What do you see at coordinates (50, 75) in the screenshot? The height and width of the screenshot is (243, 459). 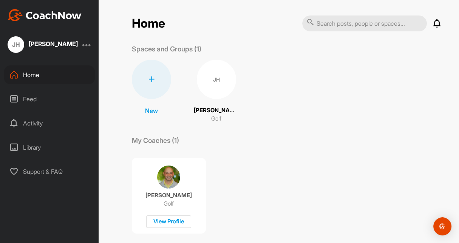 I see `div: Home` at bounding box center [50, 75].